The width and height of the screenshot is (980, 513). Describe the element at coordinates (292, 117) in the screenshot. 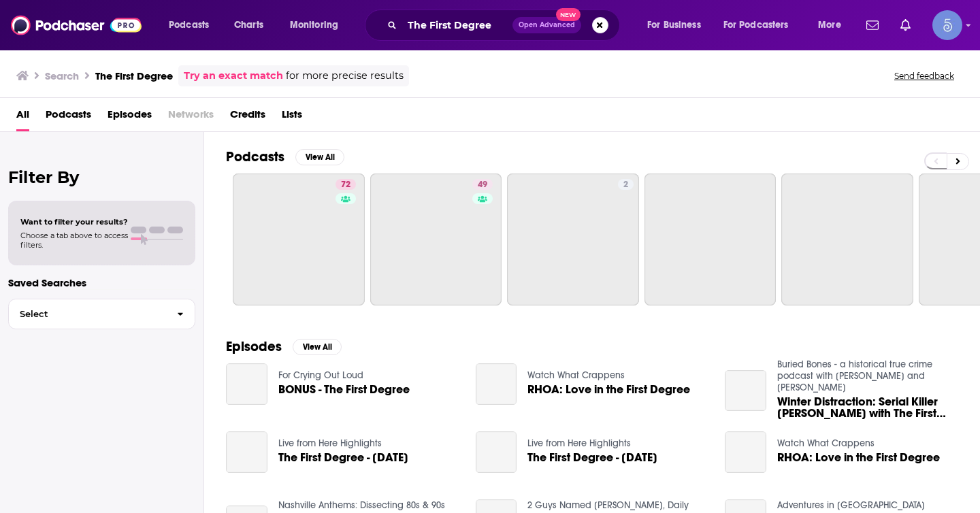

I see `a: Lists` at that location.